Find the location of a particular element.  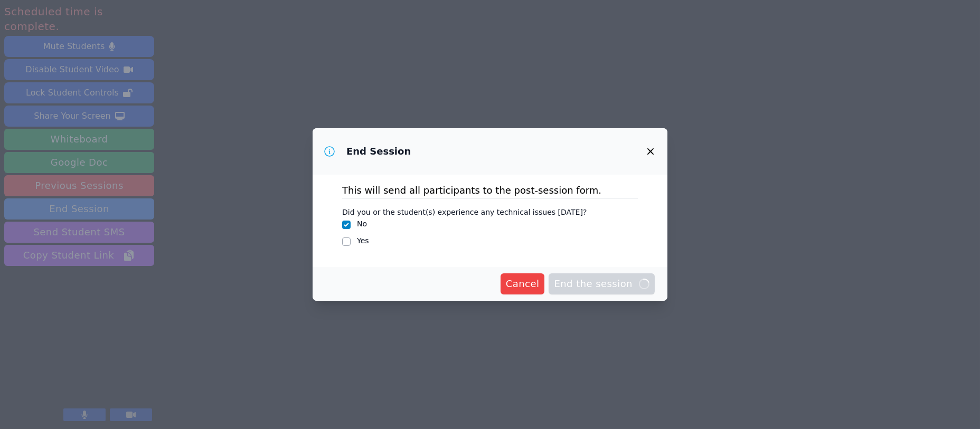

label: No is located at coordinates (362, 224).